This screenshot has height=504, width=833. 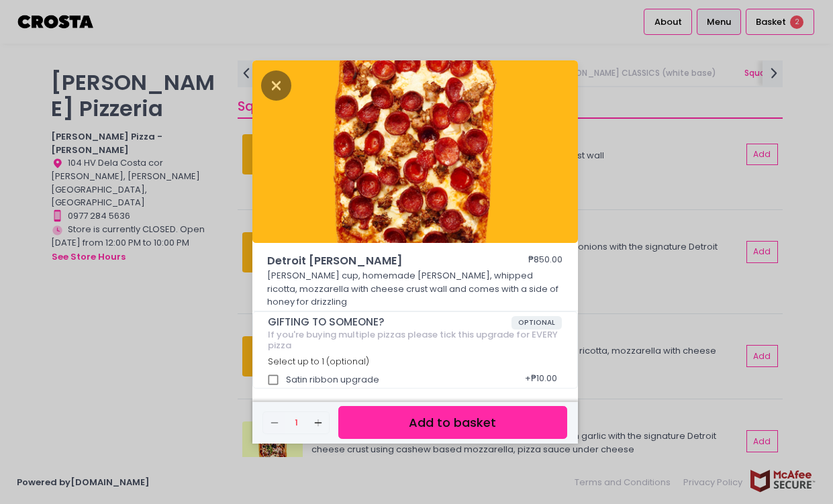 I want to click on div: + ₱10.00, so click(x=541, y=380).